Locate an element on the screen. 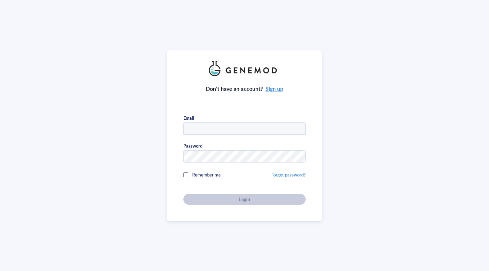 The width and height of the screenshot is (489, 271). img: genemod_logo_light-BcqUzbGq.png is located at coordinates (245, 69).